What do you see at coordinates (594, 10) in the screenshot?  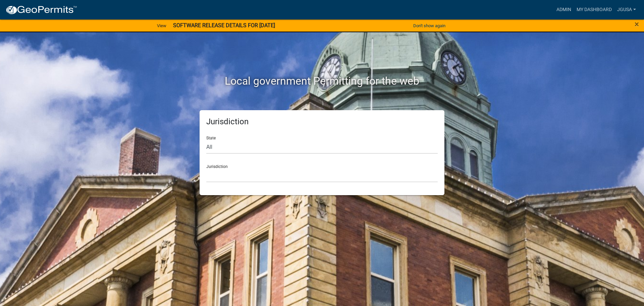 I see `a: My Dashboard` at bounding box center [594, 10].